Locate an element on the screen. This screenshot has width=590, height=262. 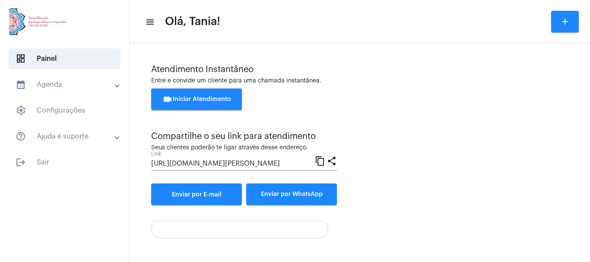
span: Iniciar Atendimento is located at coordinates (196, 99).